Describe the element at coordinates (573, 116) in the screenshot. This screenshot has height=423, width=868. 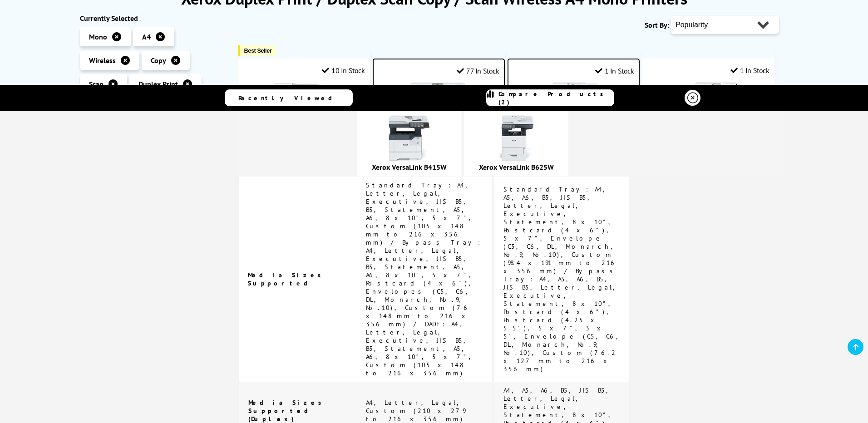
I see `img: Xerox VersaLink B625W` at that location.